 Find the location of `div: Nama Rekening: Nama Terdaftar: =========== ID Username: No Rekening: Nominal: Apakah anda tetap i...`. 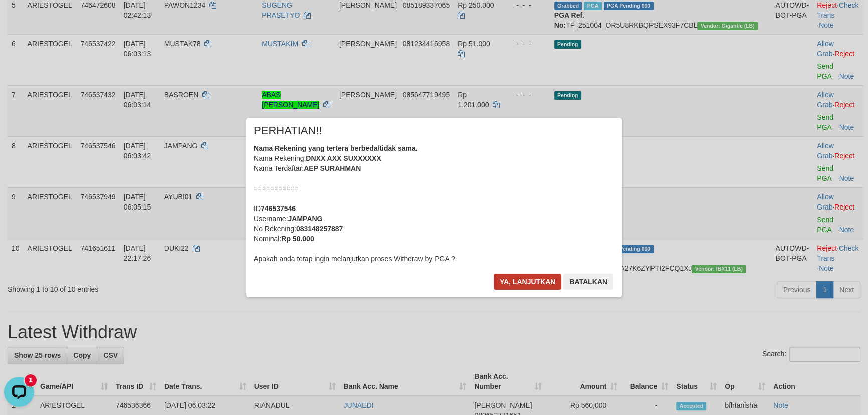

div: Nama Rekening: Nama Terdaftar: =========== ID Username: No Rekening: Nominal: Apakah anda tetap i... is located at coordinates (434, 203).